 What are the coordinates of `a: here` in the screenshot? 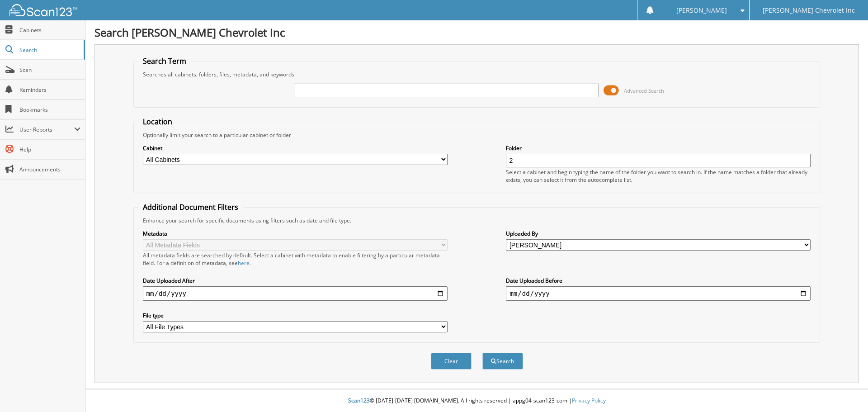 It's located at (244, 263).